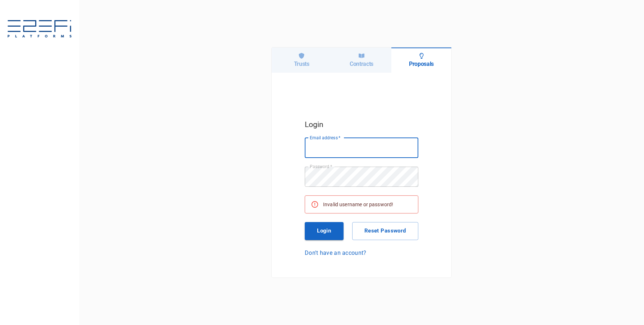 The image size is (644, 325). I want to click on button: Login, so click(324, 231).